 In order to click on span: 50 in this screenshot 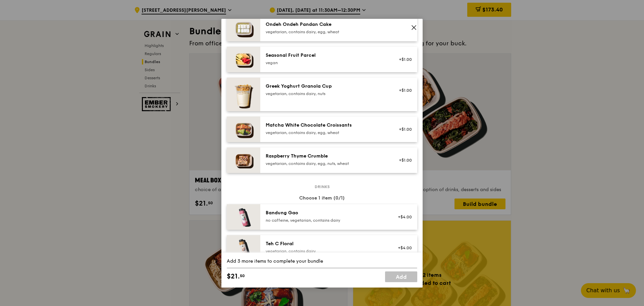, I will do `click(242, 276)`.